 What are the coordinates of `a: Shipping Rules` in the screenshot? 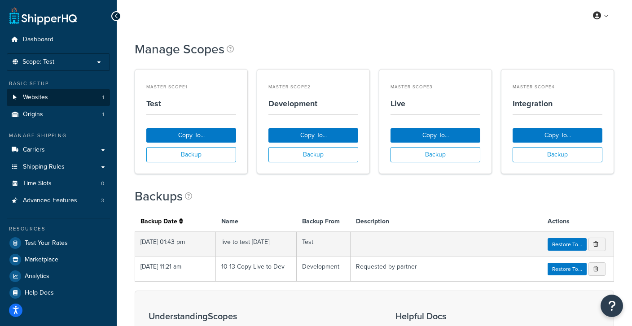 It's located at (58, 167).